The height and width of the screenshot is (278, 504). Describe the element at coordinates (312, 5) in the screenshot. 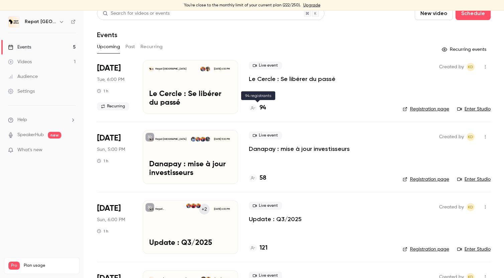

I see `a: Upgrade` at that location.